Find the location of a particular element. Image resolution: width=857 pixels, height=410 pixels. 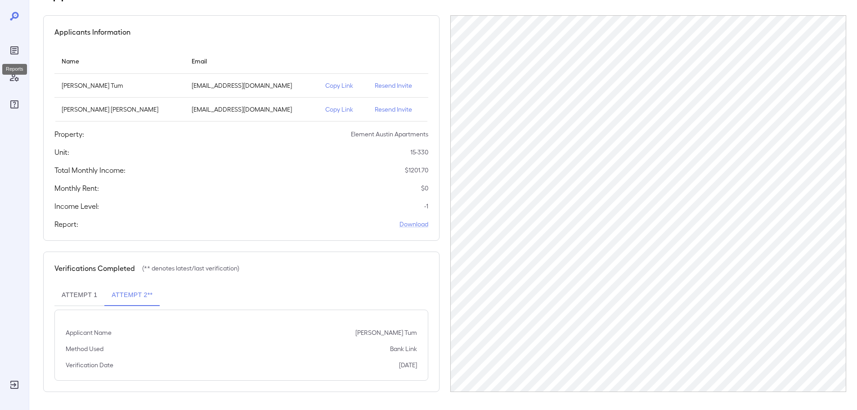

h5: Total Monthly Income: is located at coordinates (90, 170).